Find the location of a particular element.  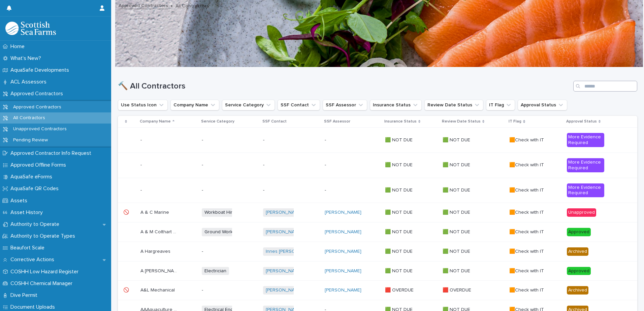

p: SSF Assessor is located at coordinates (337, 122).